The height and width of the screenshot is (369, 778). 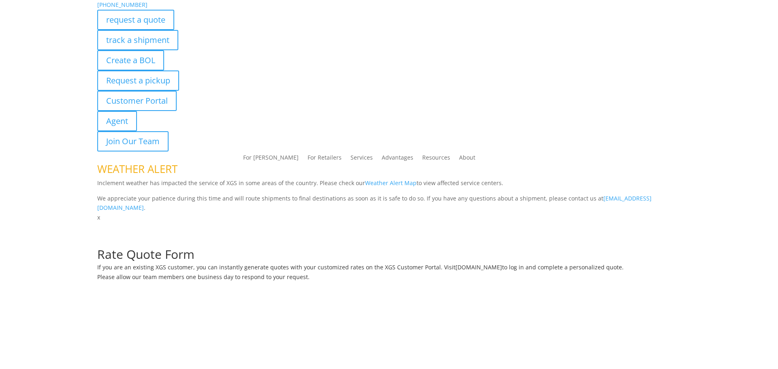 I want to click on a: request a quote, so click(x=136, y=20).